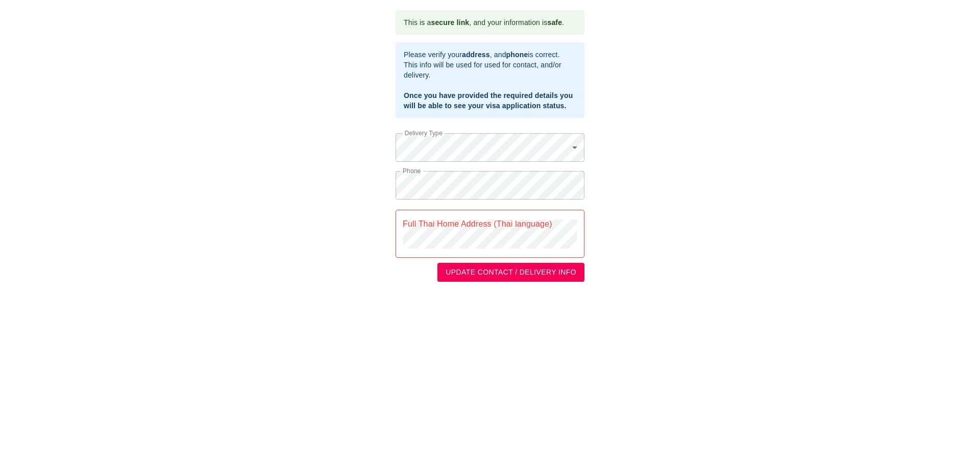  What do you see at coordinates (476, 55) in the screenshot?
I see `b: address` at bounding box center [476, 55].